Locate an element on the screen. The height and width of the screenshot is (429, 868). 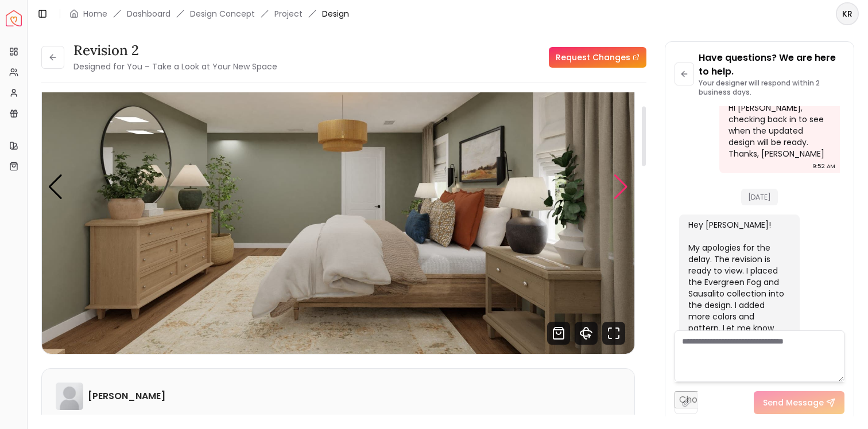
svg: Shop Products from this design is located at coordinates (559, 333).